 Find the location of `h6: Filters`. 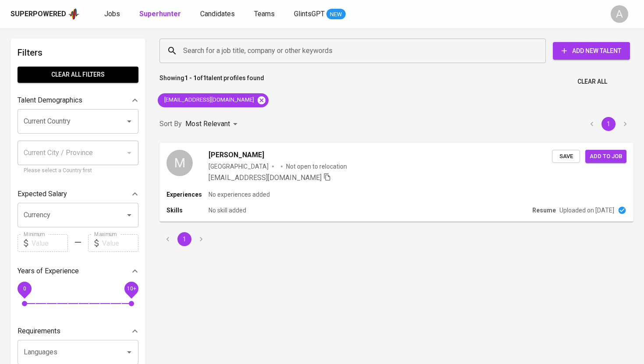

h6: Filters is located at coordinates (78, 53).